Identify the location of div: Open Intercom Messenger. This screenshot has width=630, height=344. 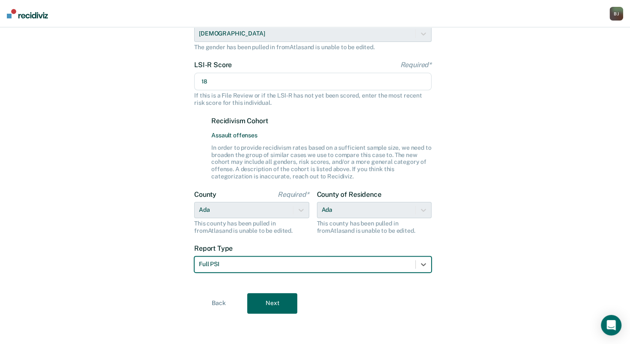
(611, 325).